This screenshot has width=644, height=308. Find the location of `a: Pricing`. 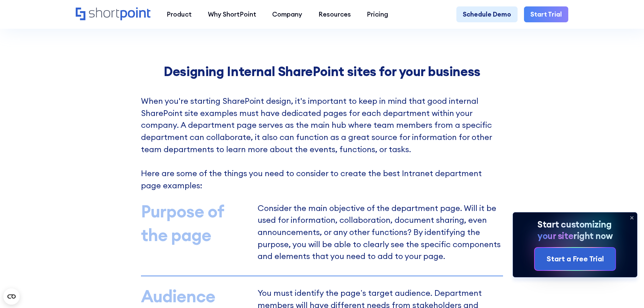

a: Pricing is located at coordinates (378, 15).